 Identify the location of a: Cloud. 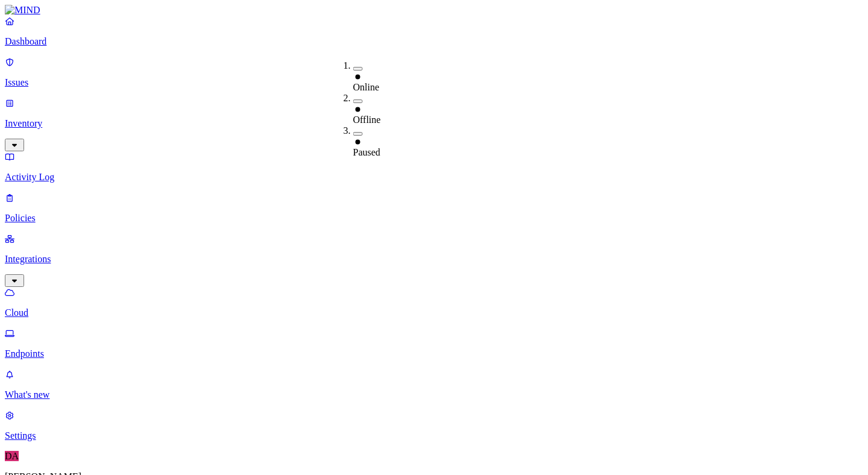
(434, 303).